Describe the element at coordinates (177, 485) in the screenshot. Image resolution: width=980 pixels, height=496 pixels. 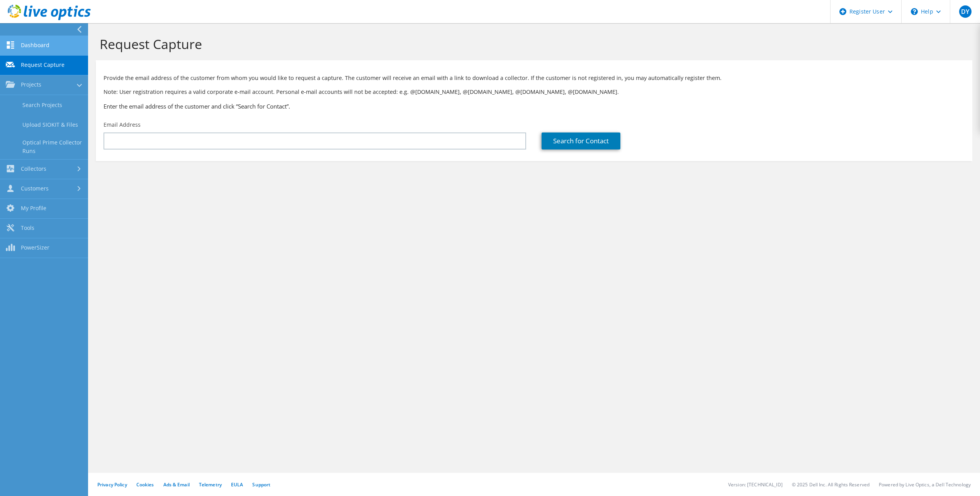
I see `a: Ads & Email` at that location.